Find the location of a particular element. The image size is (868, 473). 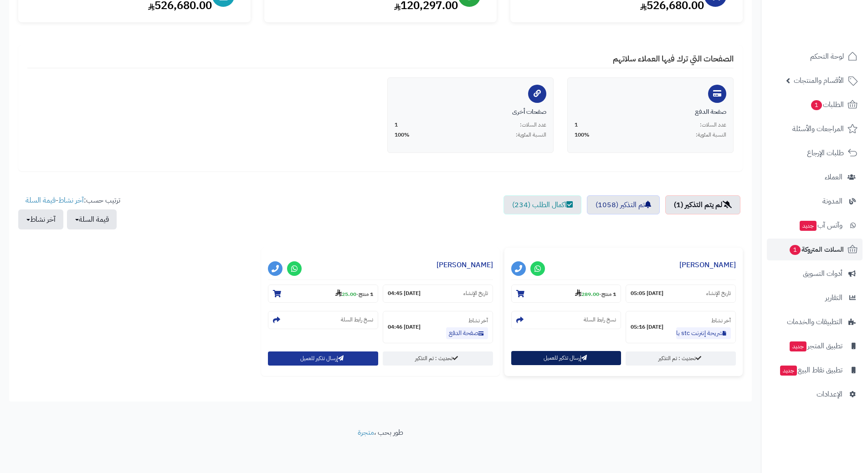

span: لوحة التحكم is located at coordinates (827, 57).